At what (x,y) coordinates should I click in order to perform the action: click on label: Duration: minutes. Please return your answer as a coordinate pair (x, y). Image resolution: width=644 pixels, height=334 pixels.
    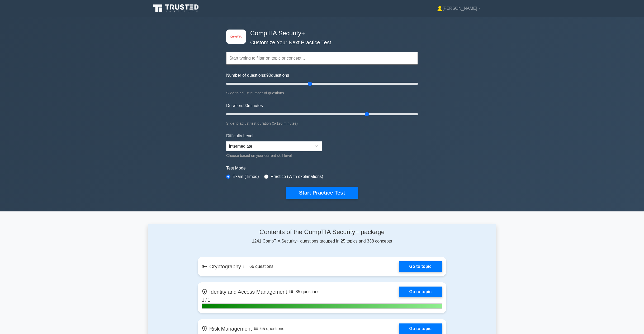
    Looking at the image, I should click on (244, 106).